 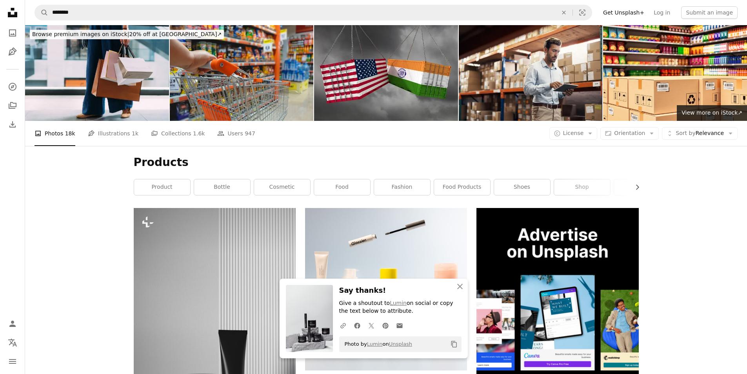 What do you see at coordinates (242, 73) in the screenshot?
I see `img: Shopping trolley cart` at bounding box center [242, 73].